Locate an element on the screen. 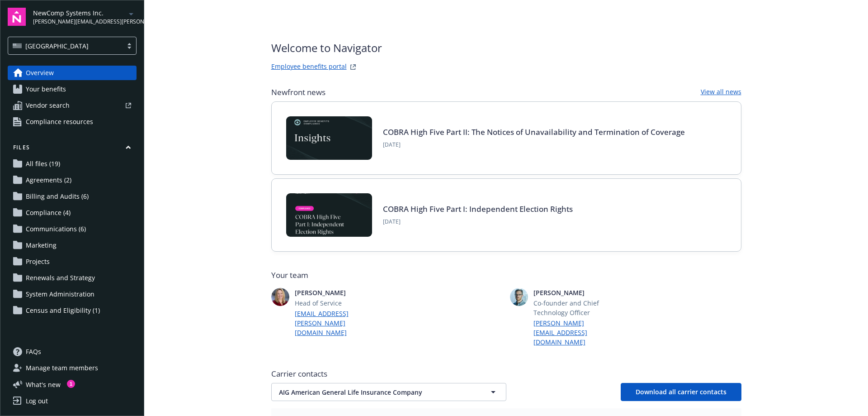 The height and width of the screenshot is (416, 868). a: Card Image - EB Compliance Insights.png is located at coordinates (329, 138).